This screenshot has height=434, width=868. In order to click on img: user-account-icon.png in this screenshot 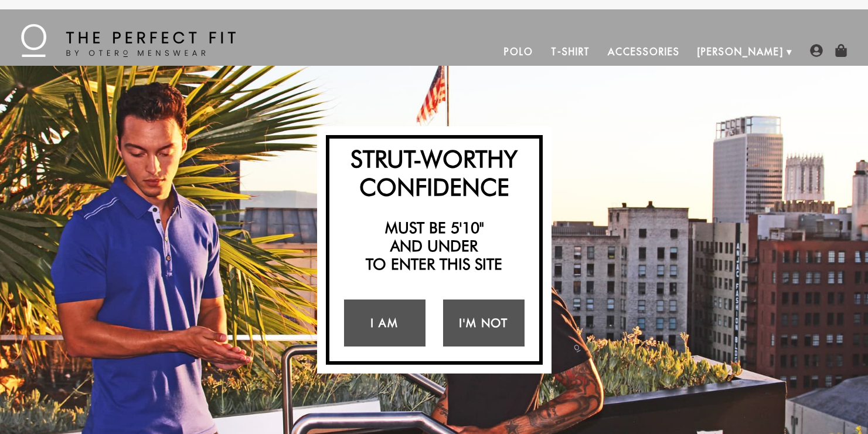, I will do `click(817, 50)`.